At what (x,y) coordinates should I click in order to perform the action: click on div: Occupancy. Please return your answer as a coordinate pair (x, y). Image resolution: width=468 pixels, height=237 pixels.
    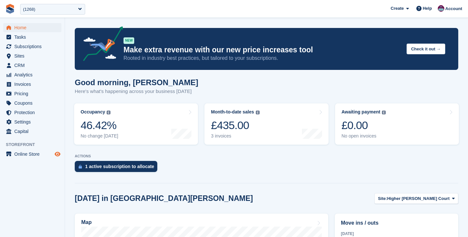
    Looking at the image, I should click on (93, 112).